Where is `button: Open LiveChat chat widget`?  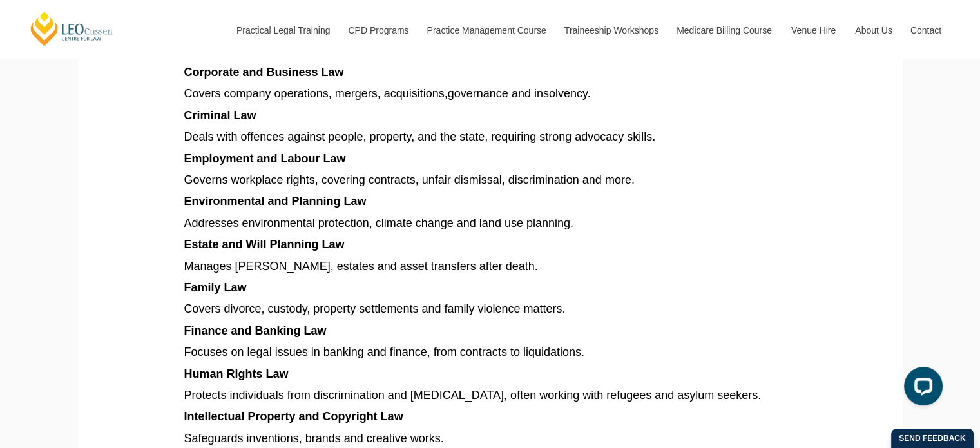 button: Open LiveChat chat widget is located at coordinates (29, 25).